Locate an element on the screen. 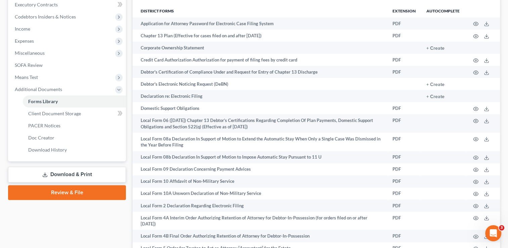 The width and height of the screenshot is (508, 248). a: Download History is located at coordinates (74, 150).